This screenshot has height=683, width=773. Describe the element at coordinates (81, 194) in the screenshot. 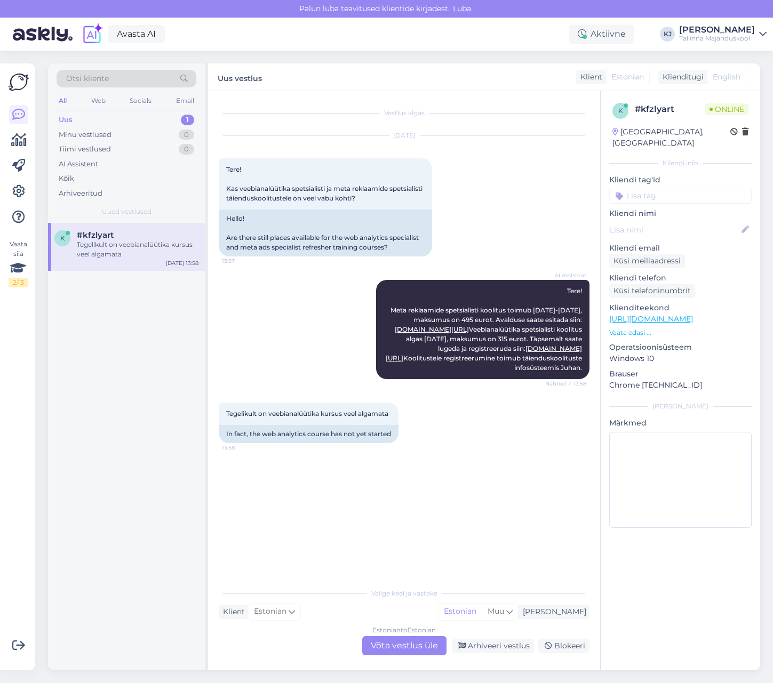

I see `div: Arhiveeritud` at that location.